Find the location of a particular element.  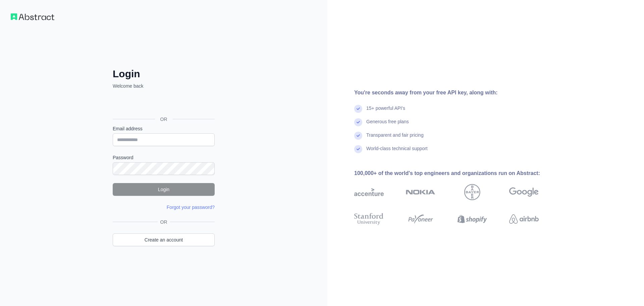

div: Generous free plans is located at coordinates (388, 125).